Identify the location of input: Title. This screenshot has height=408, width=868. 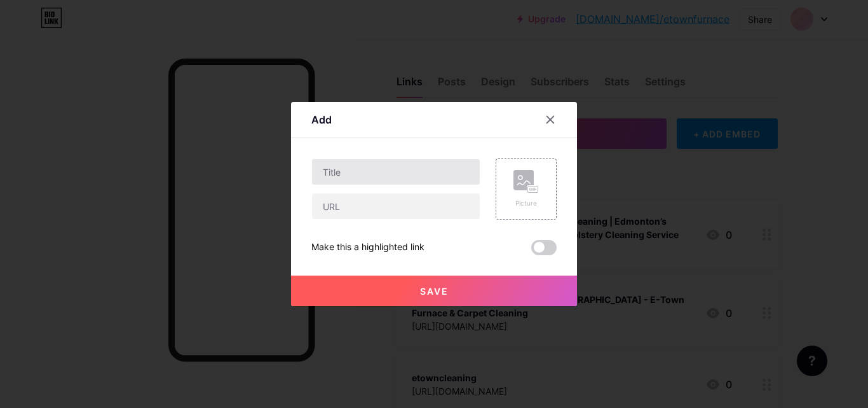
(396, 172).